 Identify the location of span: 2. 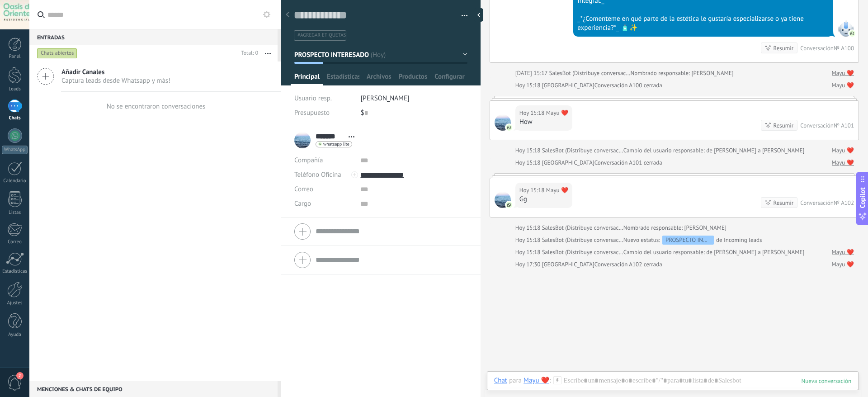
(20, 376).